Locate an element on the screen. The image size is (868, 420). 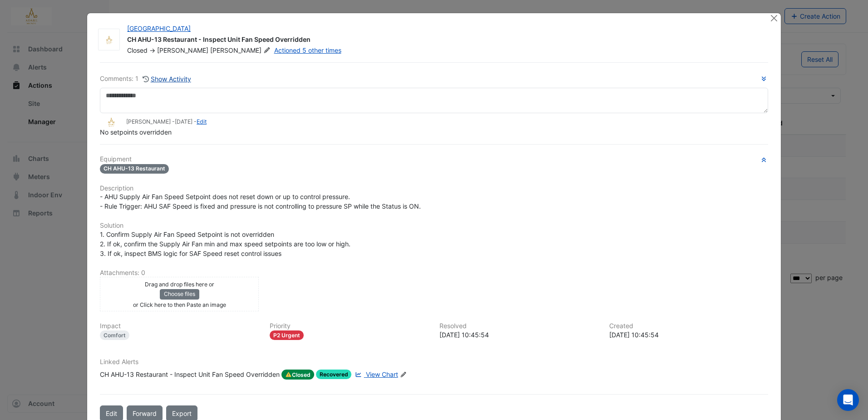
h6: Created is located at coordinates (689, 326).